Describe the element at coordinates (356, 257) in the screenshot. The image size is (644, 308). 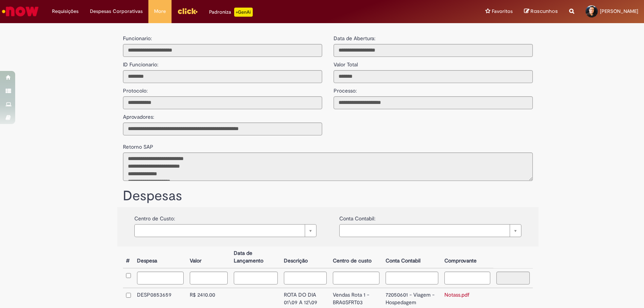
I see `th: Centro de custo` at that location.